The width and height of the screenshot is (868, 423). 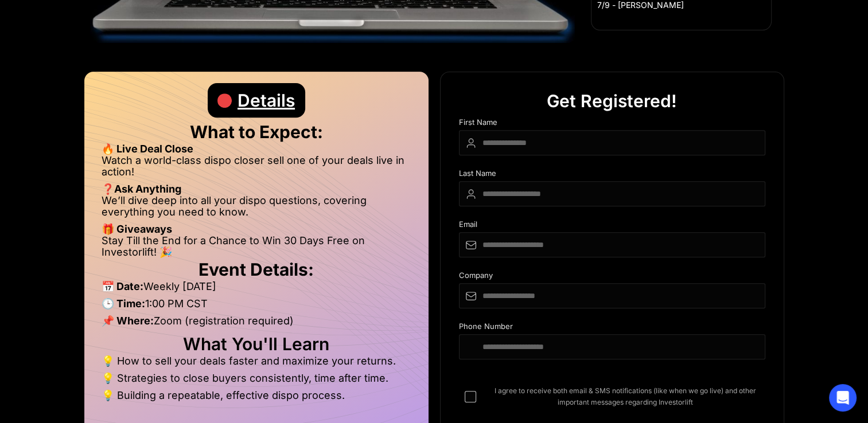 What do you see at coordinates (256, 270) in the screenshot?
I see `strong: Event Details:` at bounding box center [256, 270].